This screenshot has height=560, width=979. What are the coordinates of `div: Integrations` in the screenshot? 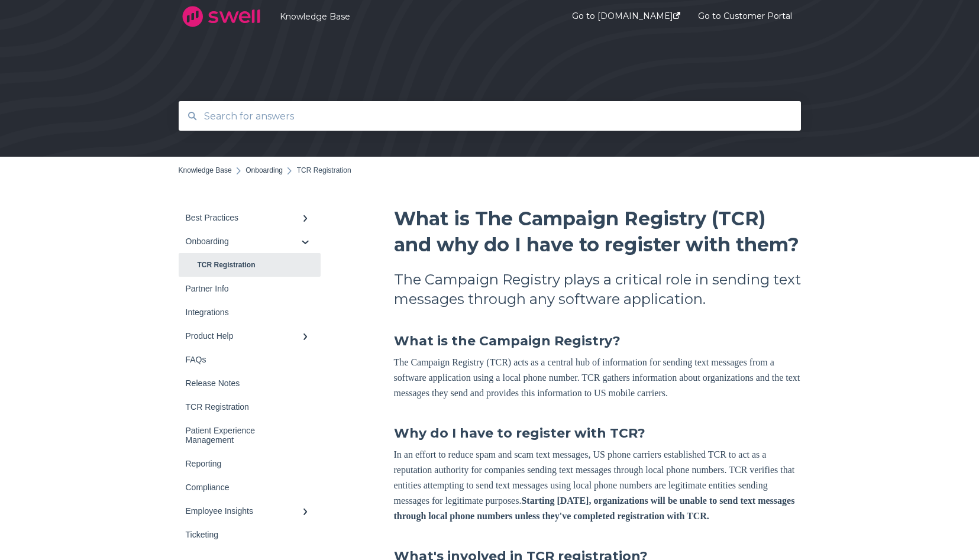 It's located at (244, 312).